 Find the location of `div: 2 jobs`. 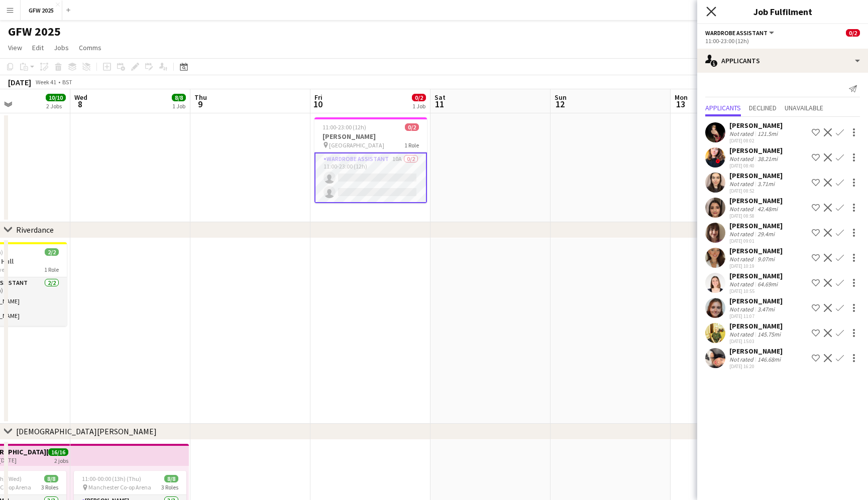

div: 2 jobs is located at coordinates (61, 460).